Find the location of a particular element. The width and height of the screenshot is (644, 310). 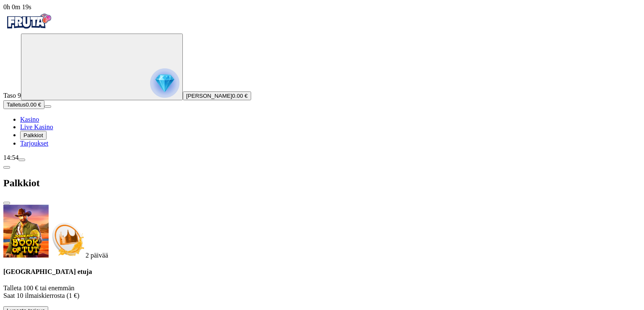

button: close is located at coordinates (6, 203).